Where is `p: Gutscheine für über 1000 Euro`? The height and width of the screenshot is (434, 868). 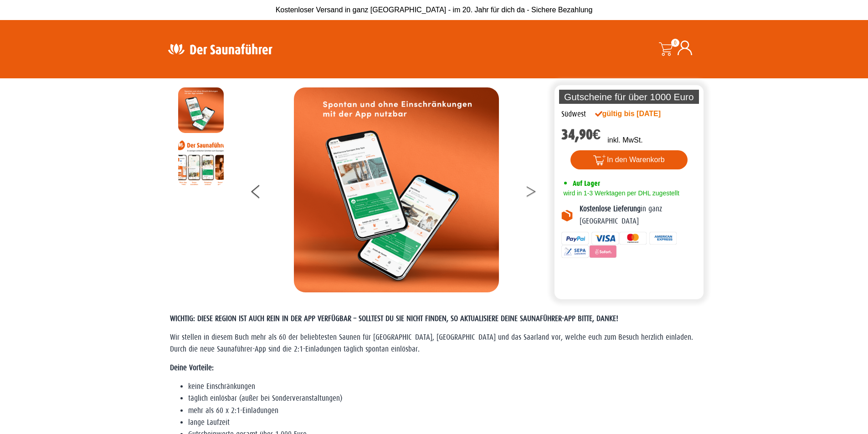
p: Gutscheine für über 1000 Euro is located at coordinates (629, 96).